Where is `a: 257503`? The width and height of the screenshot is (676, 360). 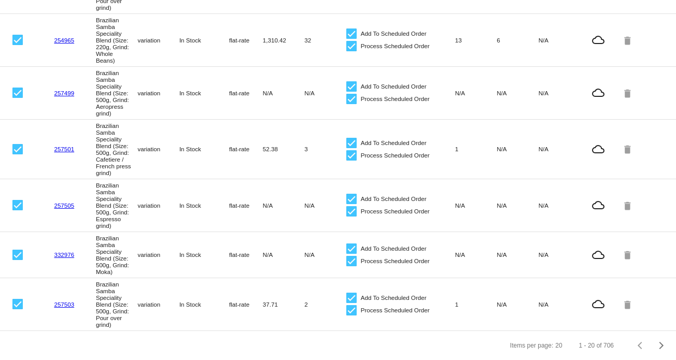 a: 257503 is located at coordinates (64, 304).